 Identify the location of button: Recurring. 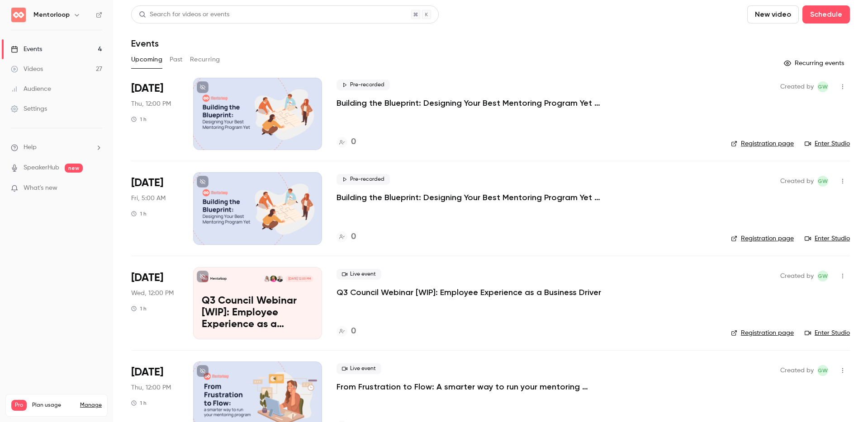
(205, 60).